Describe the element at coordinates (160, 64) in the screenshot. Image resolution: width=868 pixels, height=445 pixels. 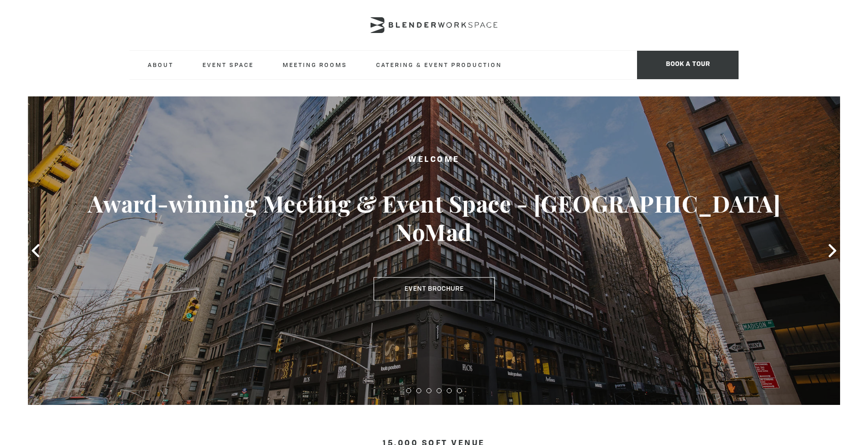
I see `a: About` at that location.